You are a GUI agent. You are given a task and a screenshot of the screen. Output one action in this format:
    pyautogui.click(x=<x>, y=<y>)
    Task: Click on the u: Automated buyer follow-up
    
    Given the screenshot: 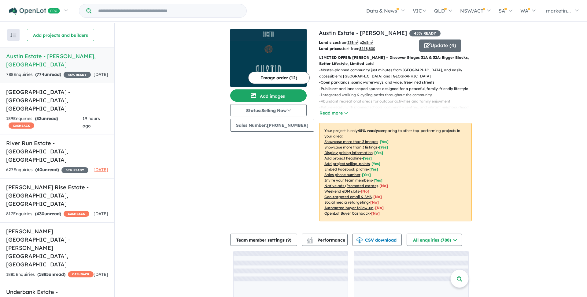 What is the action you would take?
    pyautogui.click(x=349, y=207)
    